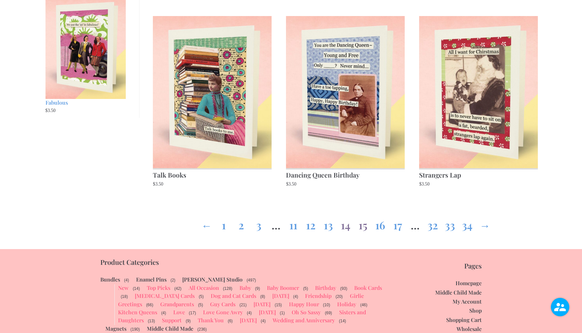 Image resolution: width=582 pixels, height=333 pixels. What do you see at coordinates (311, 224) in the screenshot?
I see `a: Page 12` at bounding box center [311, 224].